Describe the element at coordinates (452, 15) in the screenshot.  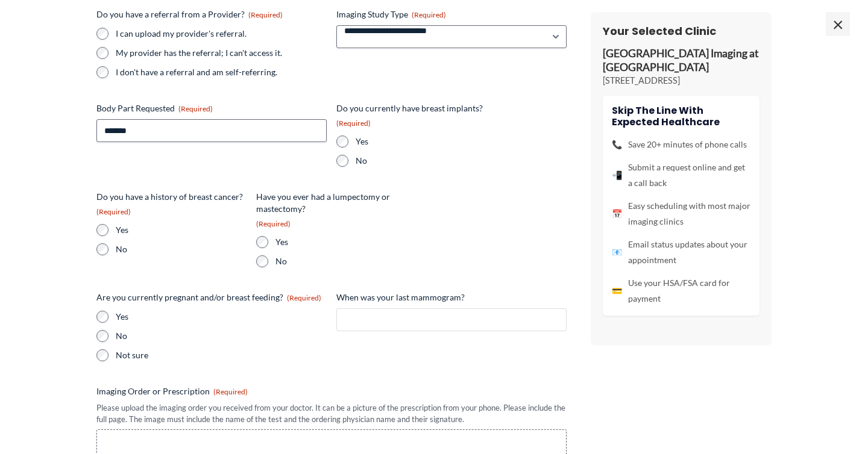
I see `label: Imaging Study Type` at that location.